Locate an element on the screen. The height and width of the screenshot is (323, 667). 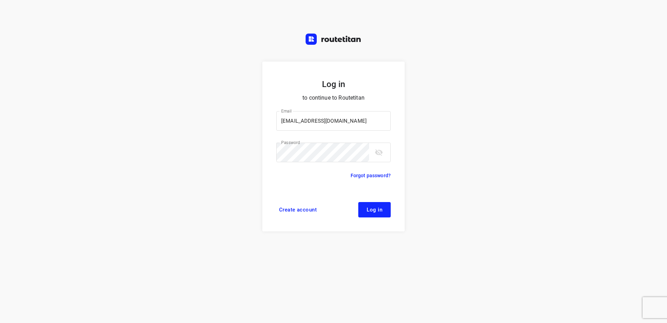
a: Routetitan is located at coordinates (334, 40).